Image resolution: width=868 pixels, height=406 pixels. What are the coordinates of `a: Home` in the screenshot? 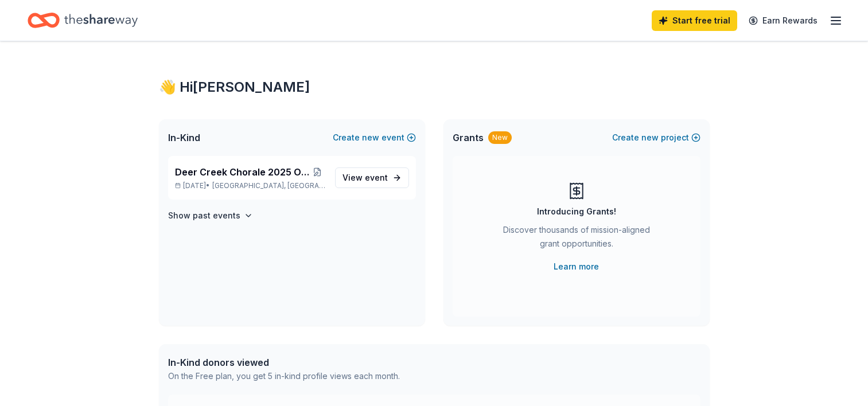 It's located at (83, 20).